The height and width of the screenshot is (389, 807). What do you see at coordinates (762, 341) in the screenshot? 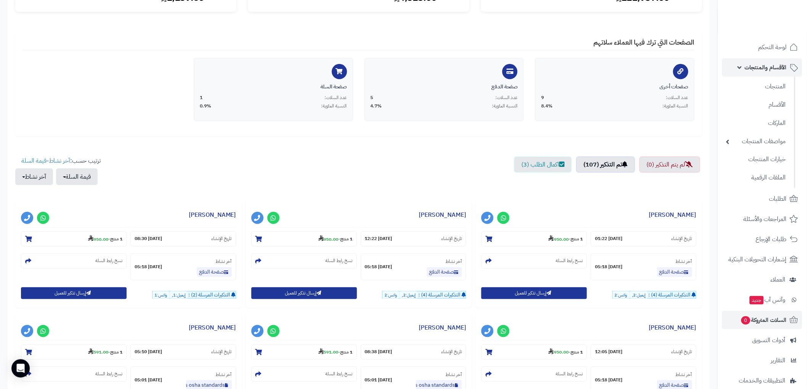
I see `a: أدوات التسويق` at bounding box center [762, 341].